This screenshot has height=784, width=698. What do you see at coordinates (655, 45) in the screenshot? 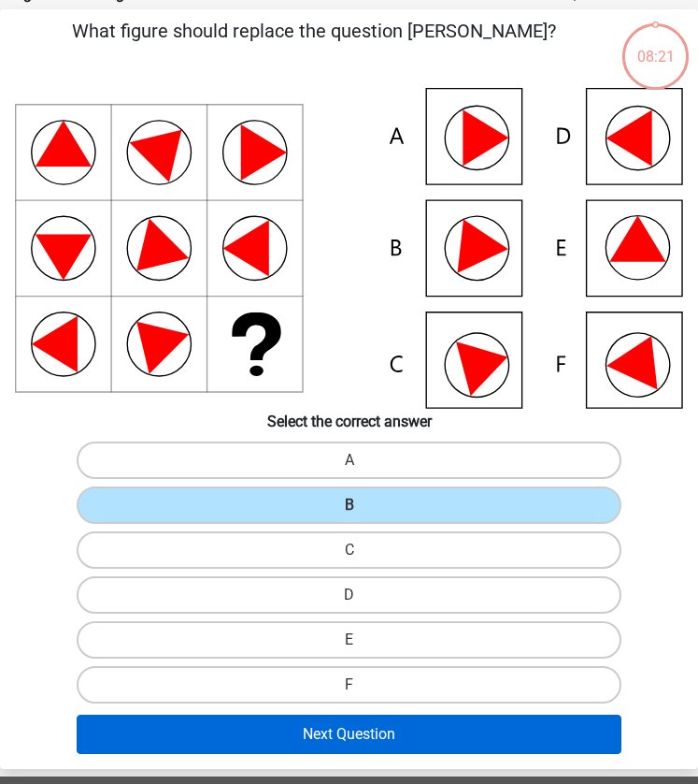
I see `div: 08:21` at bounding box center [655, 45].